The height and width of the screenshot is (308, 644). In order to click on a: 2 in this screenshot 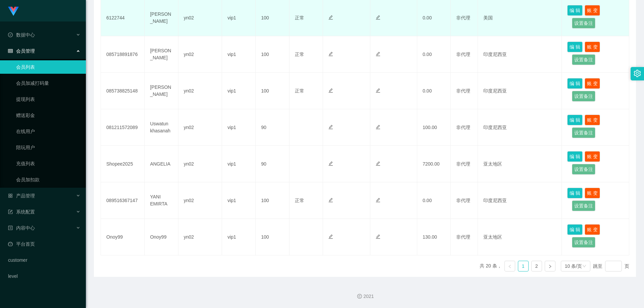, I will do `click(537, 266)`.